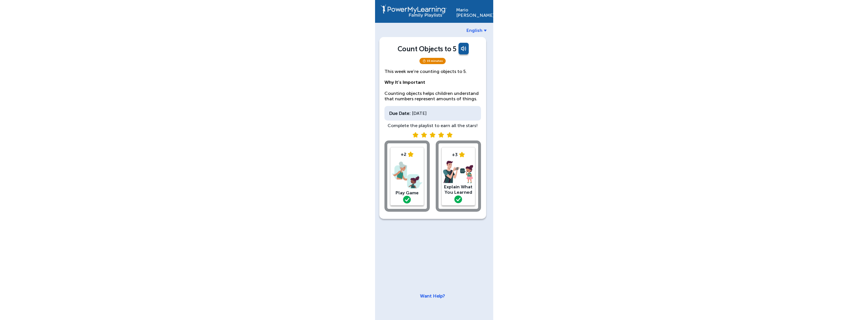 The height and width of the screenshot is (320, 868). Describe the element at coordinates (476, 30) in the screenshot. I see `a: English` at that location.